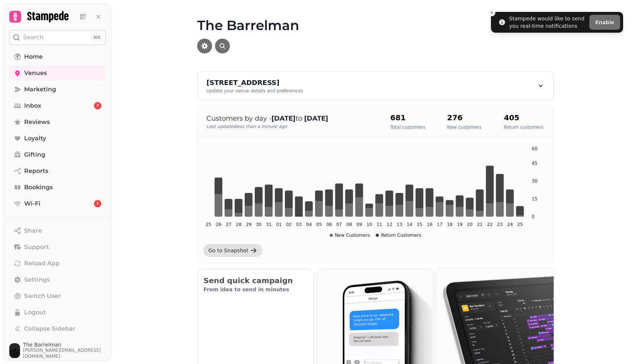 Image resolution: width=635 pixels, height=364 pixels. I want to click on tspan: 24, so click(510, 224).